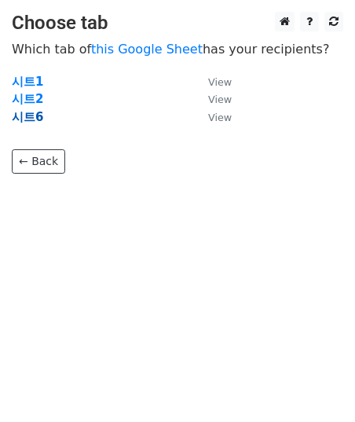  Describe the element at coordinates (178, 49) in the screenshot. I see `p: Which tab of has your recipients?` at that location.